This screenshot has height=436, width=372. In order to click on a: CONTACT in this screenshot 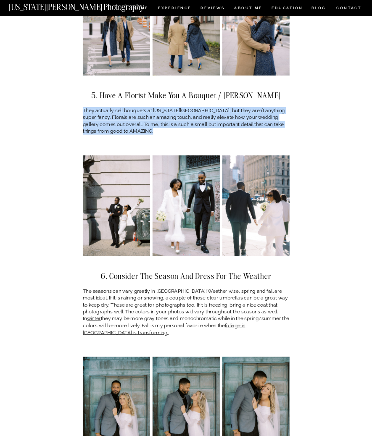, I will do `click(348, 8)`.